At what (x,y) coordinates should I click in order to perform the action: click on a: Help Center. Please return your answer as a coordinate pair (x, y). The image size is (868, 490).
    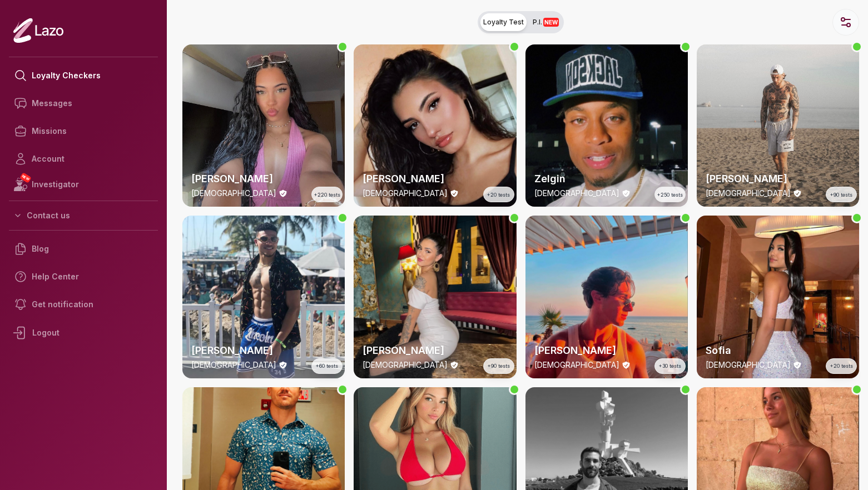
    Looking at the image, I should click on (84, 277).